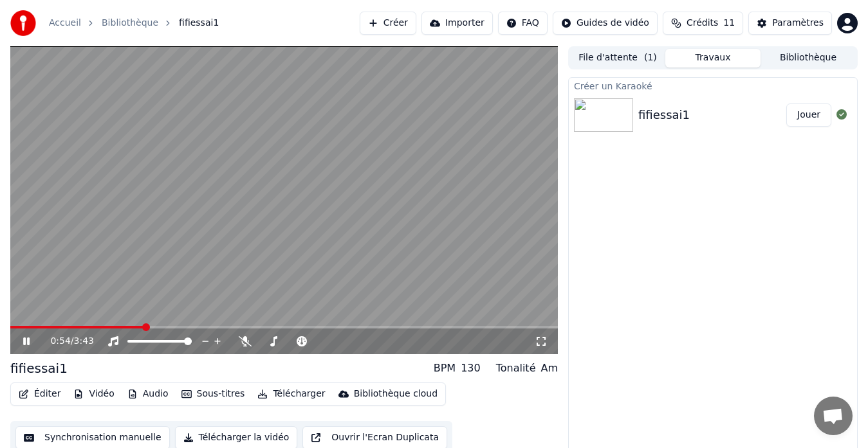 Image resolution: width=868 pixels, height=448 pixels. Describe the element at coordinates (790, 23) in the screenshot. I see `button: Paramètres` at that location.